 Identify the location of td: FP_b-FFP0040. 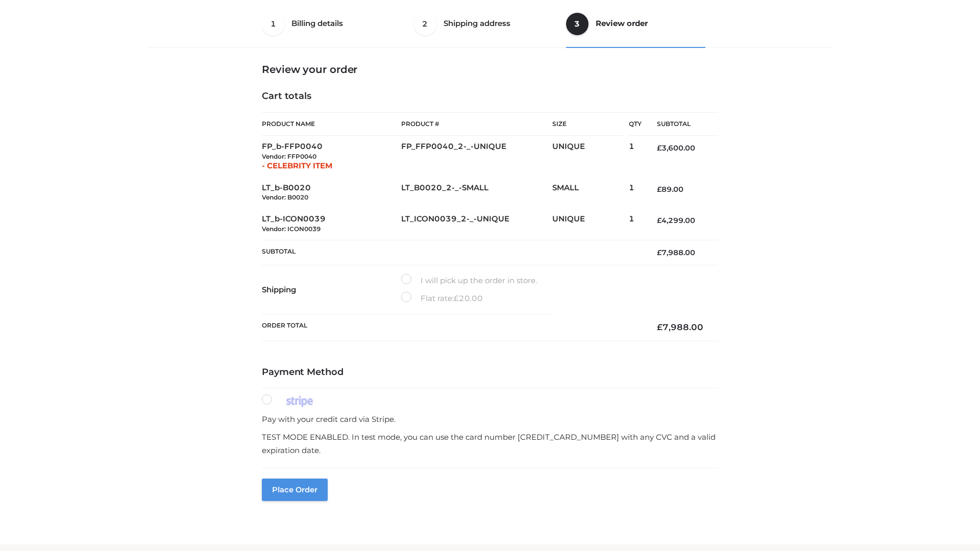
(332, 156).